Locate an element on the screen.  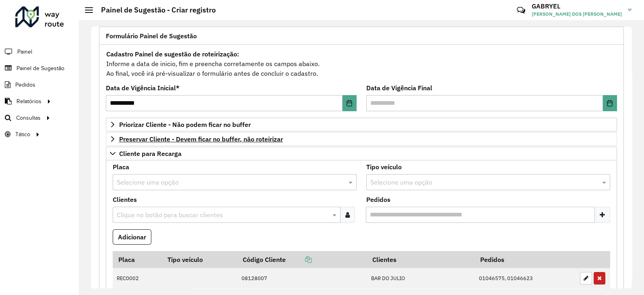
span: Pedidos is located at coordinates (25, 84).